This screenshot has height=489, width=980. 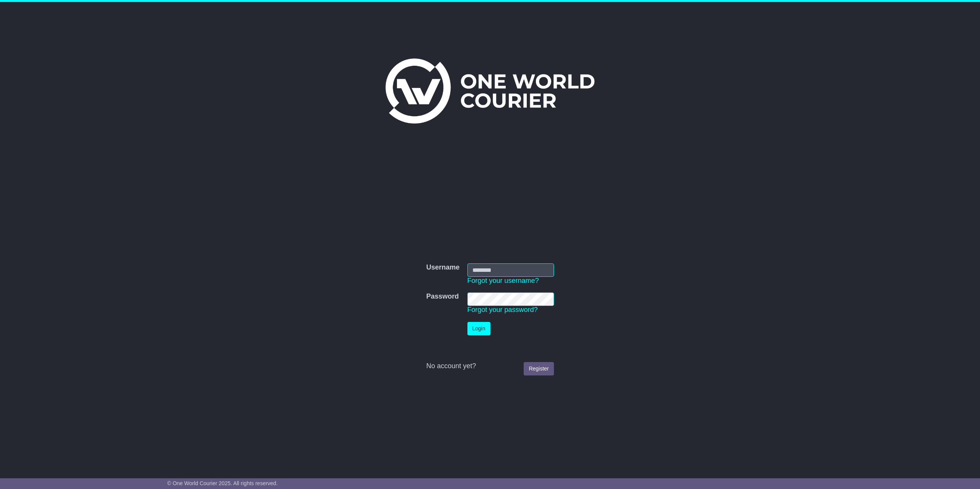 What do you see at coordinates (479, 329) in the screenshot?
I see `button: Login` at bounding box center [479, 329].